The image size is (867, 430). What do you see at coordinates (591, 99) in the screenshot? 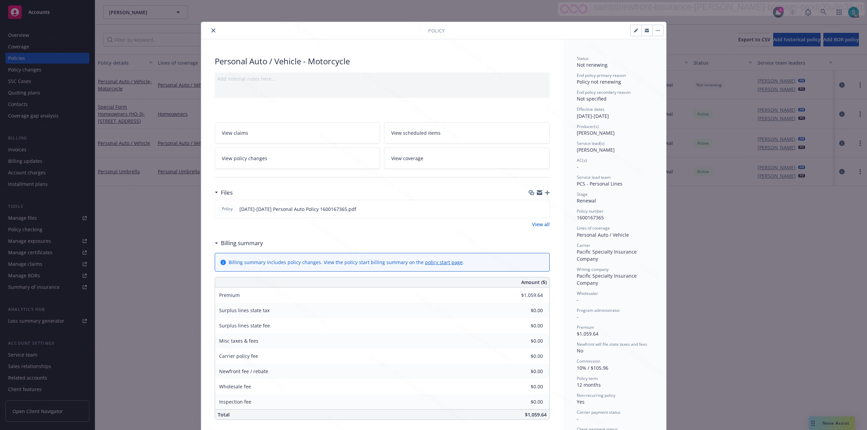
I see `span: Not specified` at bounding box center [591, 99].